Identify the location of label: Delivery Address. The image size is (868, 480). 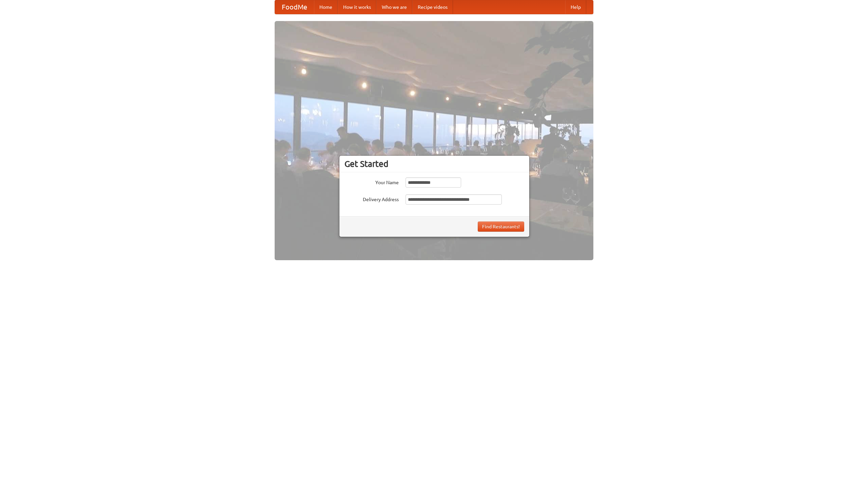
(372, 199).